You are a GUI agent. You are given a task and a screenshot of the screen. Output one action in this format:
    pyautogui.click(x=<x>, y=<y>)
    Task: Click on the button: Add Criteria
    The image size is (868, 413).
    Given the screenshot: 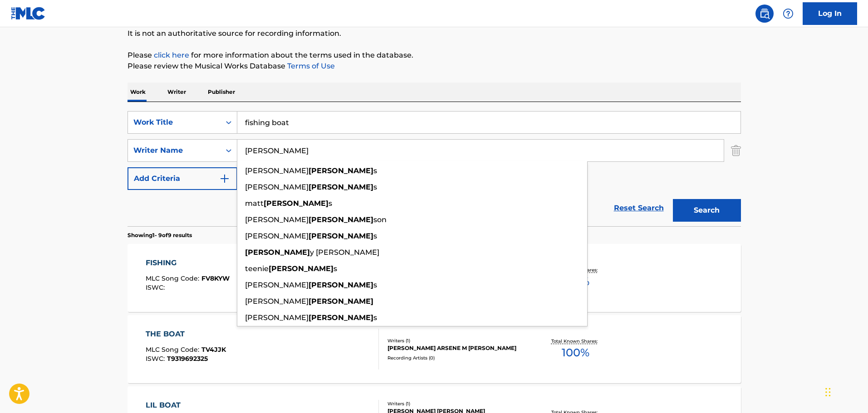 What is the action you would take?
    pyautogui.click(x=183, y=179)
    